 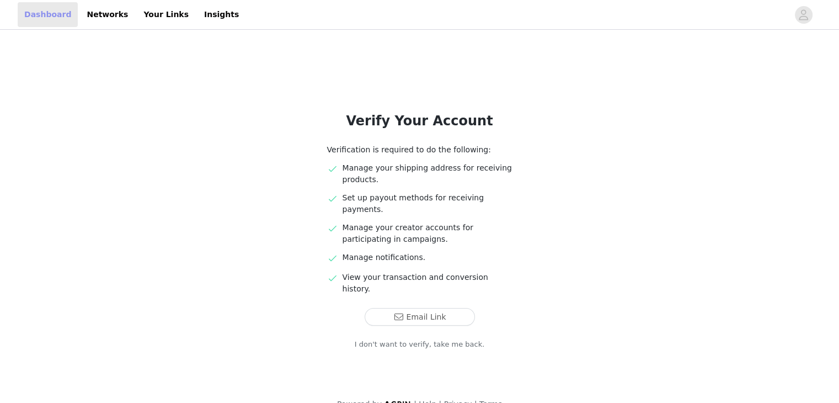 What do you see at coordinates (420, 149) in the screenshot?
I see `p: Verification is required to do the following:` at bounding box center [420, 149].